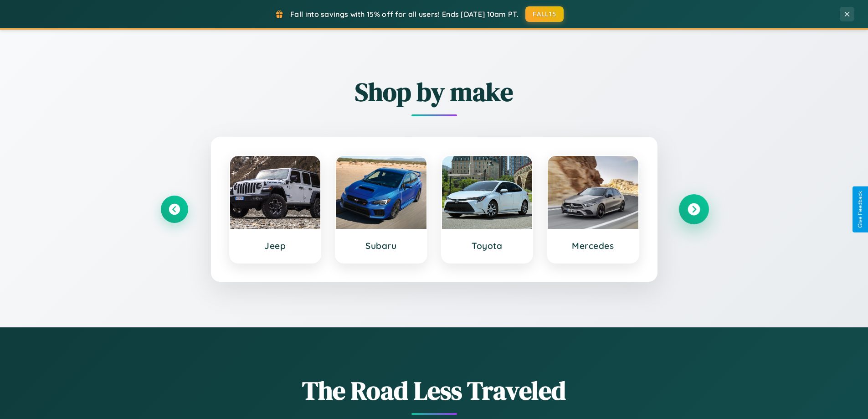 Image resolution: width=868 pixels, height=419 pixels. What do you see at coordinates (593, 246) in the screenshot?
I see `h3: Mercedes` at bounding box center [593, 246].